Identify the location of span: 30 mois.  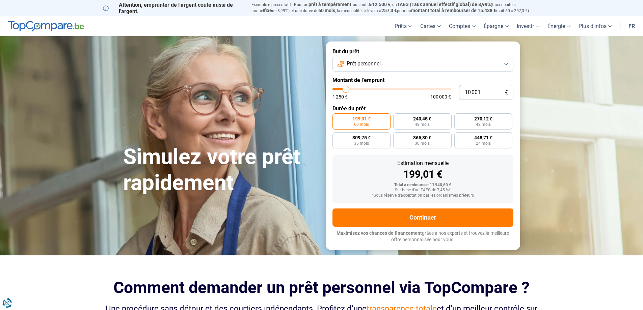
(422, 143).